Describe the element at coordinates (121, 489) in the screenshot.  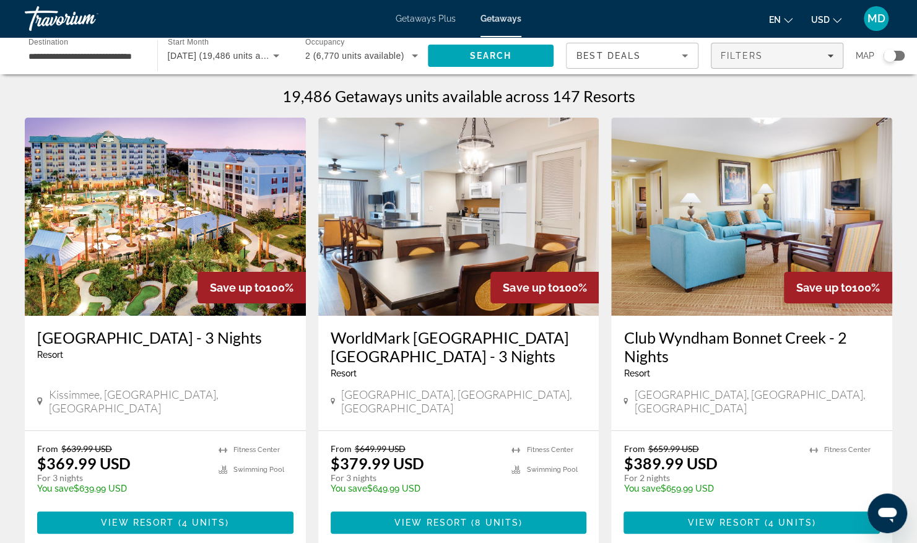
I see `p: $639.99 USD` at that location.